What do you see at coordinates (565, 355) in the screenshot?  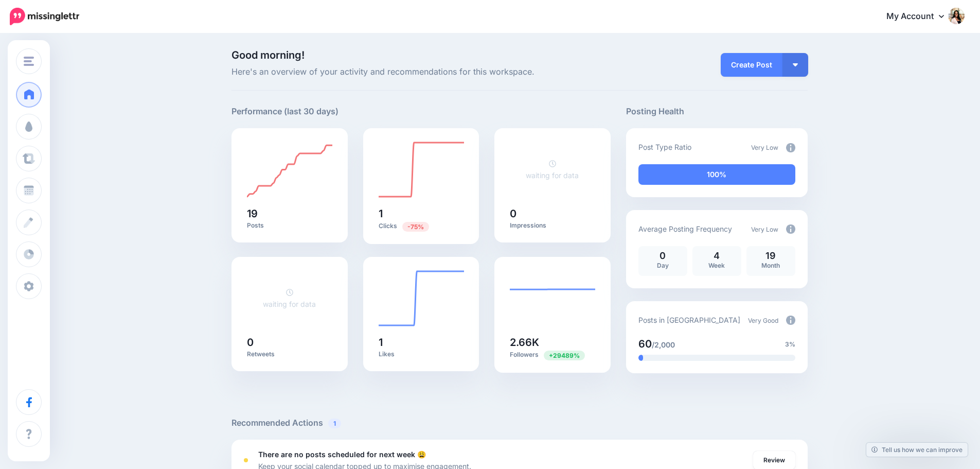 I see `span: Previous period: 9` at bounding box center [565, 355].